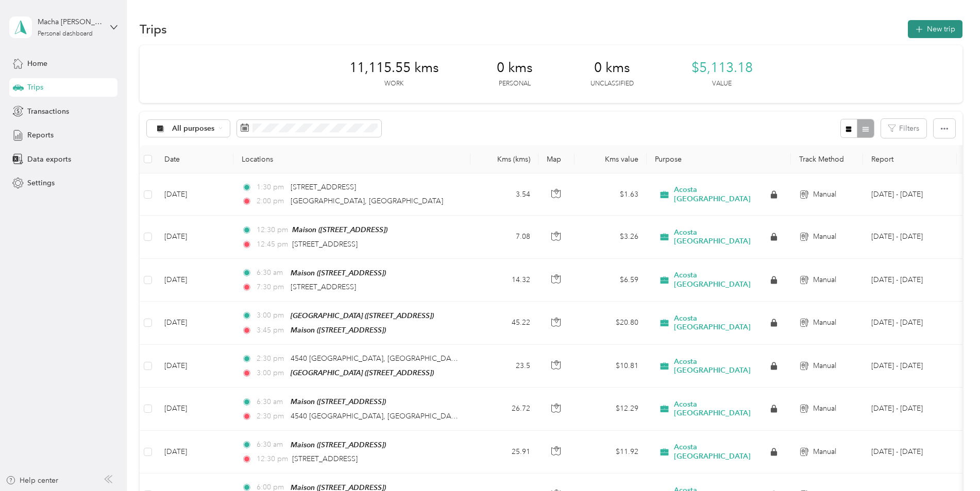 Image resolution: width=980 pixels, height=491 pixels. What do you see at coordinates (718, 159) in the screenshot?
I see `th: Purpose` at bounding box center [718, 159].